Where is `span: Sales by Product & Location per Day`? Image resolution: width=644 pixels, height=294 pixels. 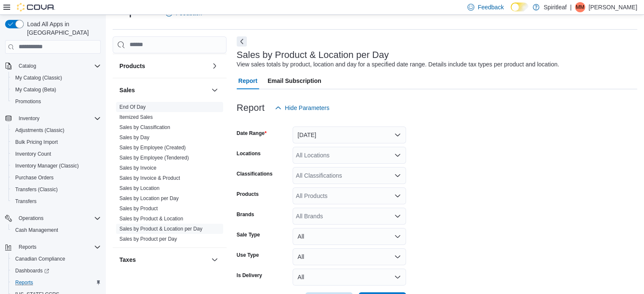 span: Sales by Product & Location per Day is located at coordinates (161, 229).